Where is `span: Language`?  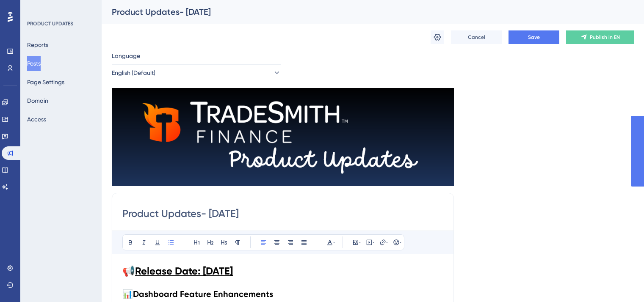
span: Language is located at coordinates (126, 56).